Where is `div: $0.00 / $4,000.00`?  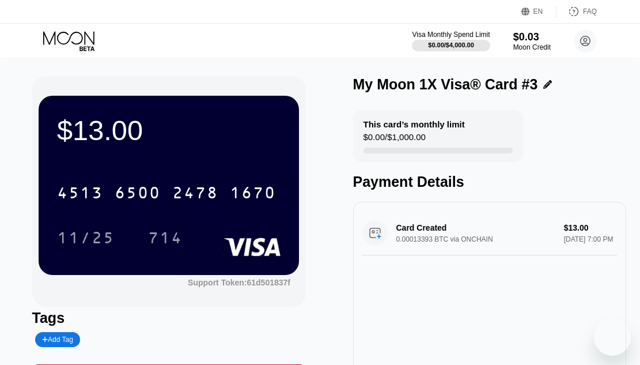 div: $0.00 / $4,000.00 is located at coordinates (451, 45).